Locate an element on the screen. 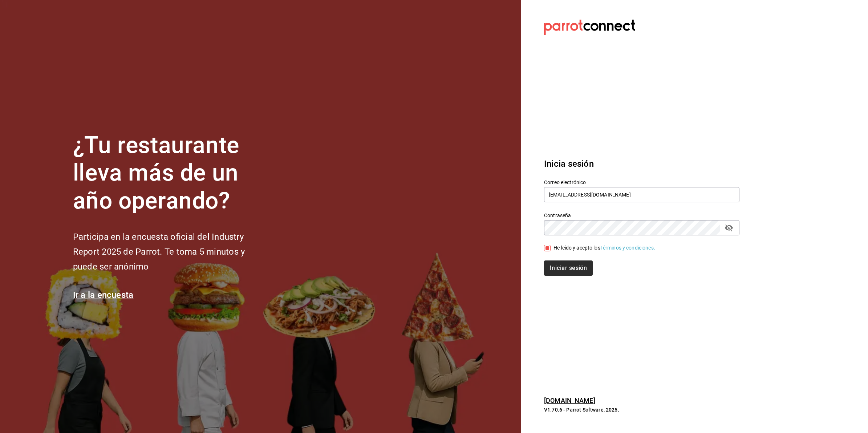 The image size is (868, 433). a: Términos y condiciones. is located at coordinates (628, 248).